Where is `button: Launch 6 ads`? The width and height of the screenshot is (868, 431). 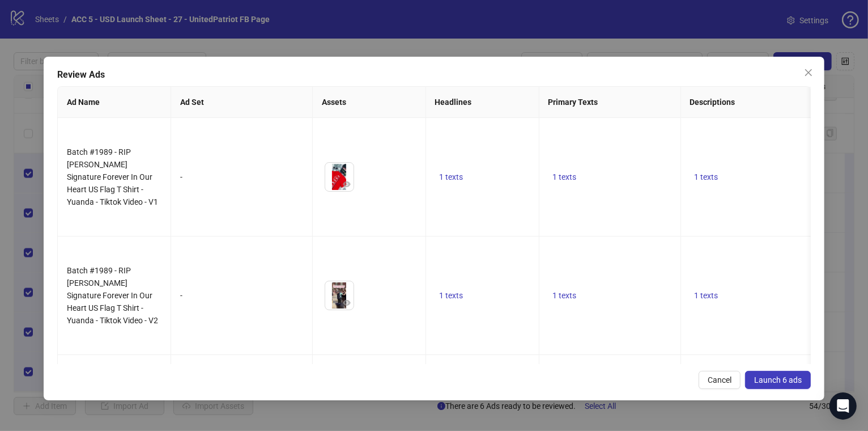
button: Launch 6 ads is located at coordinates (778, 380).